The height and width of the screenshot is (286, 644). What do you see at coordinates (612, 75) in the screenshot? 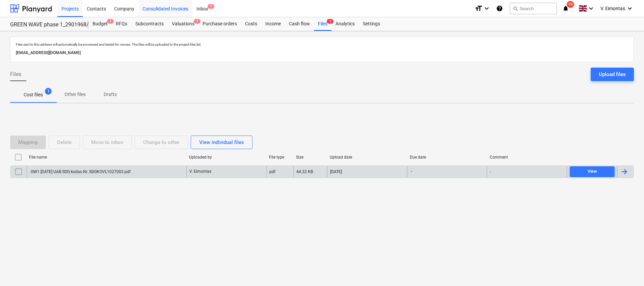
I see `button: Upload files` at bounding box center [612, 75].